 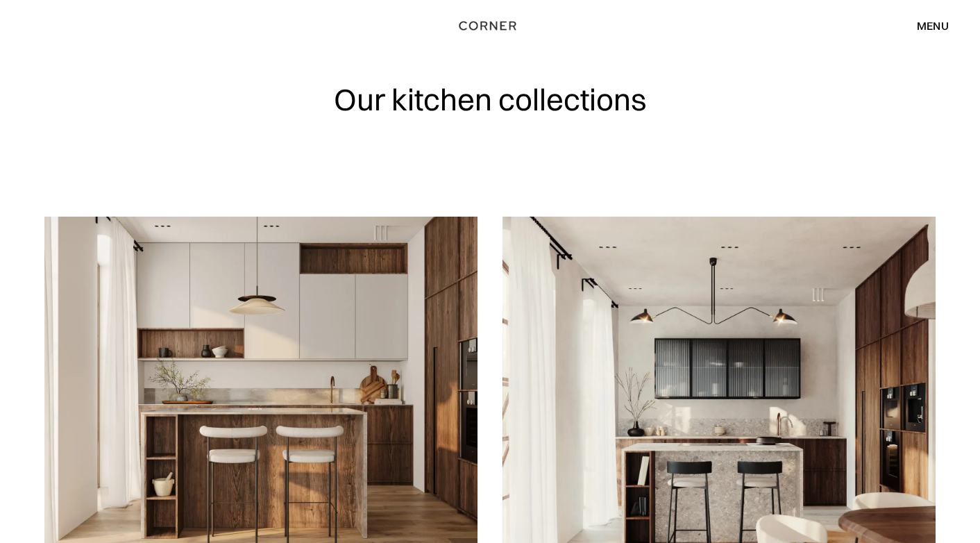 I want to click on h1: Our kitchen collections, so click(x=490, y=99).